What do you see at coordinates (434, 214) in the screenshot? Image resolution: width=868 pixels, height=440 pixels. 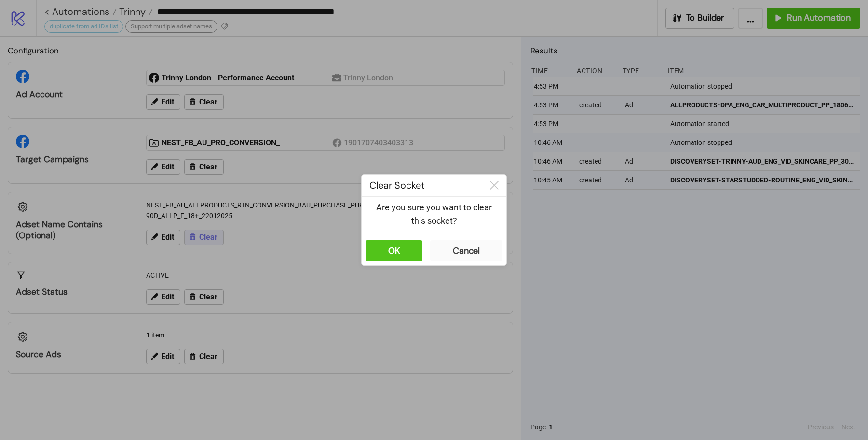 I see `p: Are you sure you want to clear this socket?` at bounding box center [434, 214].